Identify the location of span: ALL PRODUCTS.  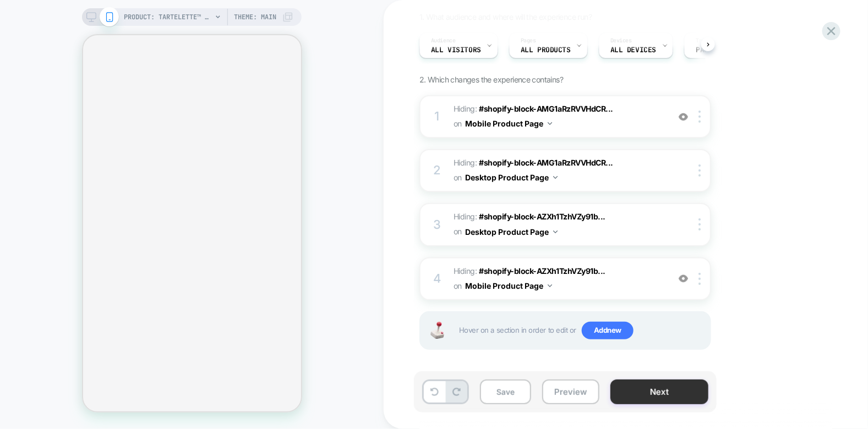
(545, 50).